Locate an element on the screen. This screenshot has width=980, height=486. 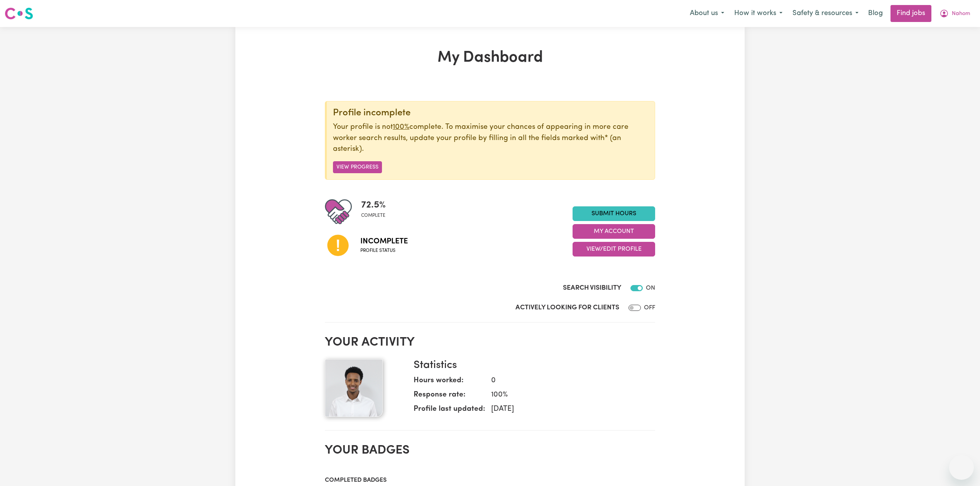
a: Careseekers logo is located at coordinates (19, 14).